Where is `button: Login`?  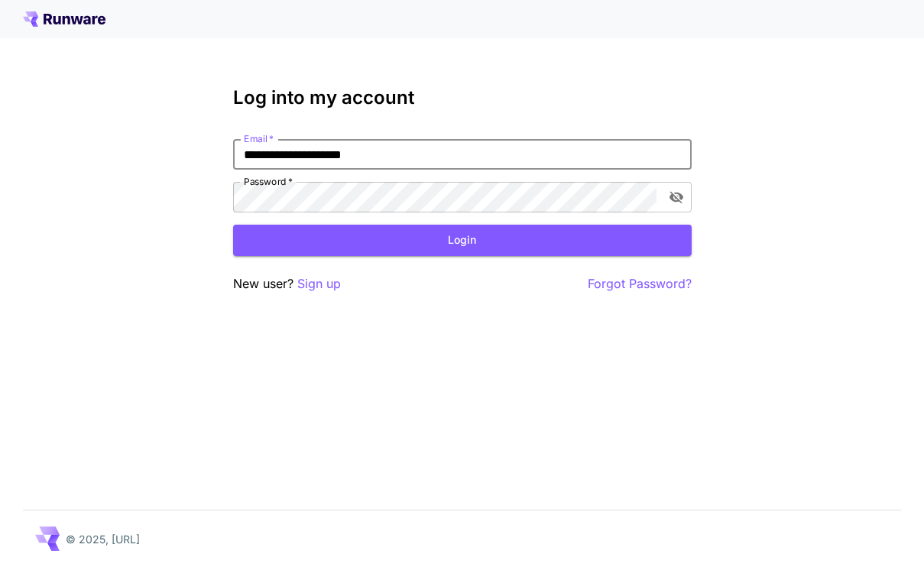 button: Login is located at coordinates (462, 240).